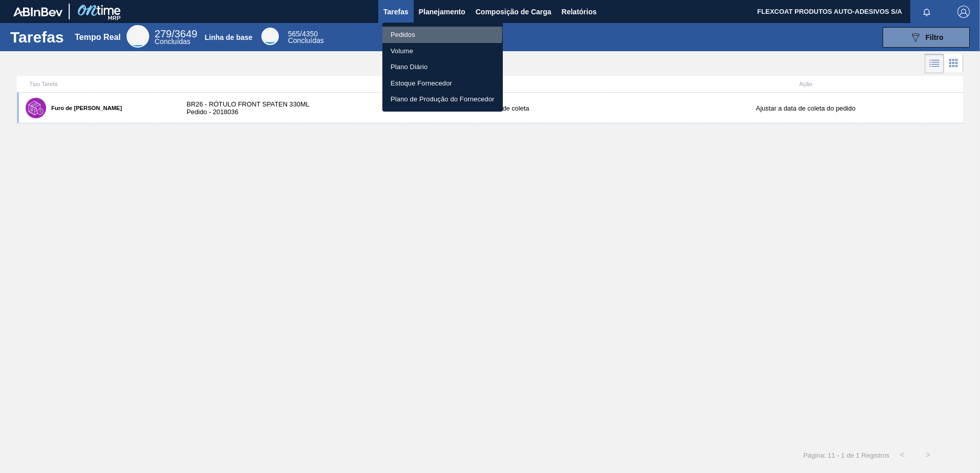  I want to click on li: Estoque Fornecedor, so click(442, 83).